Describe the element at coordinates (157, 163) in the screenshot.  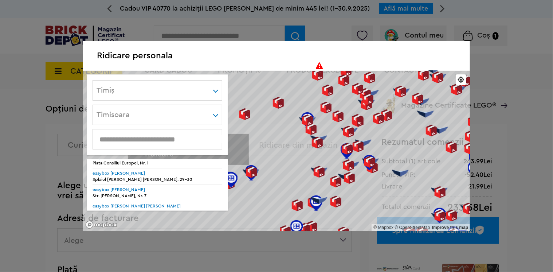
I see `div: Piata Consiliul Europei, Nr. 1` at that location.